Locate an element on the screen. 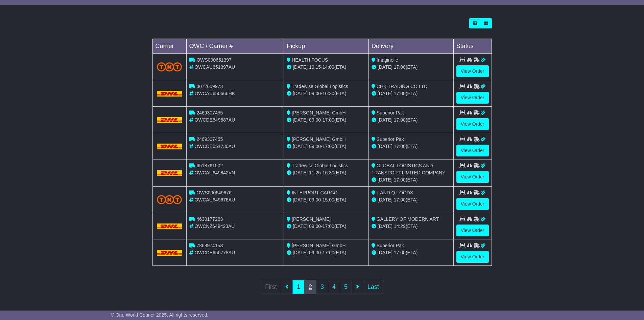  td: Pickup is located at coordinates (326, 46).